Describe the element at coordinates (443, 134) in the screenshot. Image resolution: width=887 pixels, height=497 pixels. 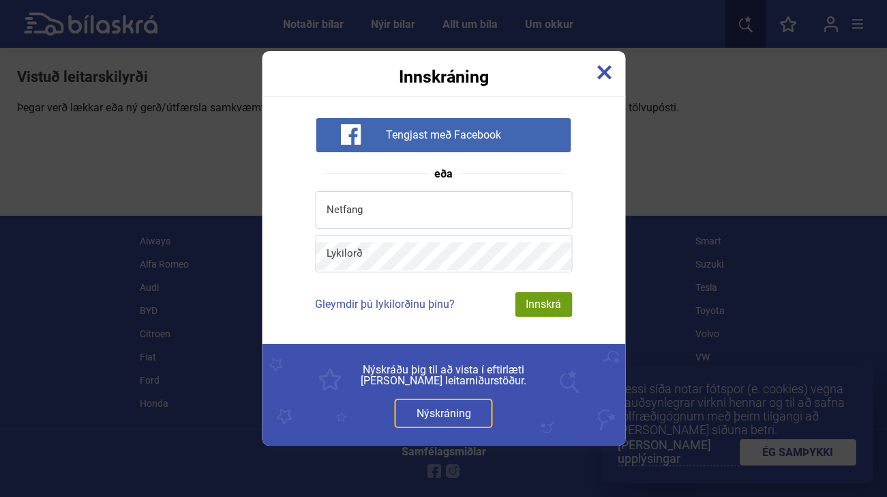
I see `a: Tengjast með Facebook` at that location.